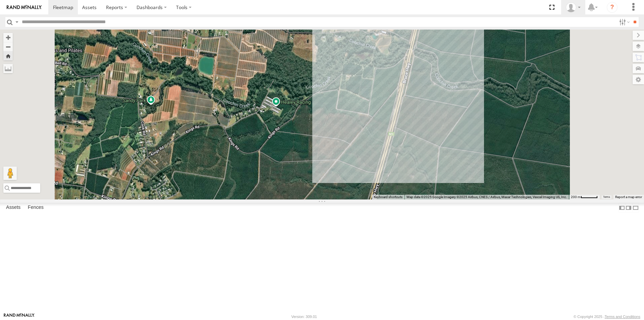 The width and height of the screenshot is (644, 320). What do you see at coordinates (19, 316) in the screenshot?
I see `a: Visit our Website` at bounding box center [19, 316].